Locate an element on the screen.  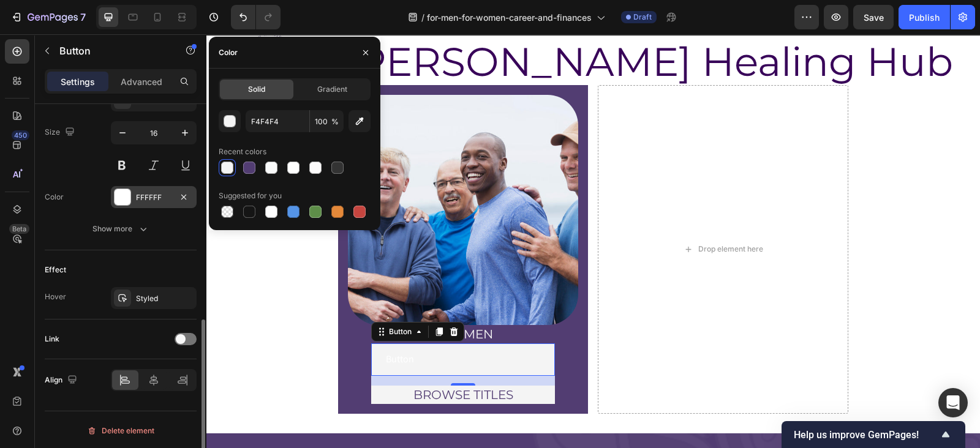
button: Delete element is located at coordinates (120, 431).